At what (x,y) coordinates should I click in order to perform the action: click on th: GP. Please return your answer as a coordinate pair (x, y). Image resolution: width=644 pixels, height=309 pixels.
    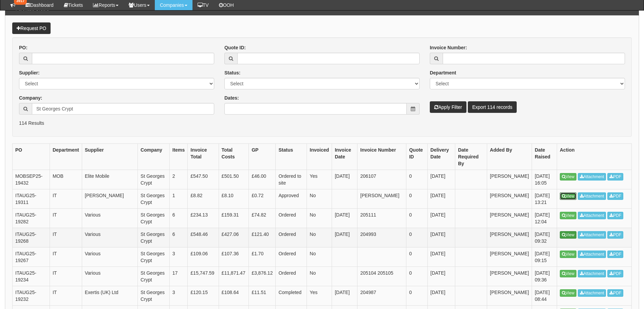
    Looking at the image, I should click on (262, 156).